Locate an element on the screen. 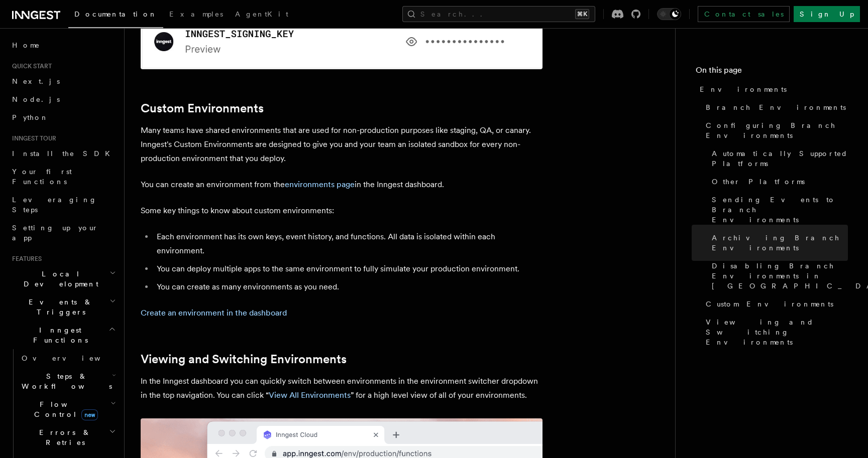 The width and height of the screenshot is (868, 458). a: View All Environments is located at coordinates (310, 395).